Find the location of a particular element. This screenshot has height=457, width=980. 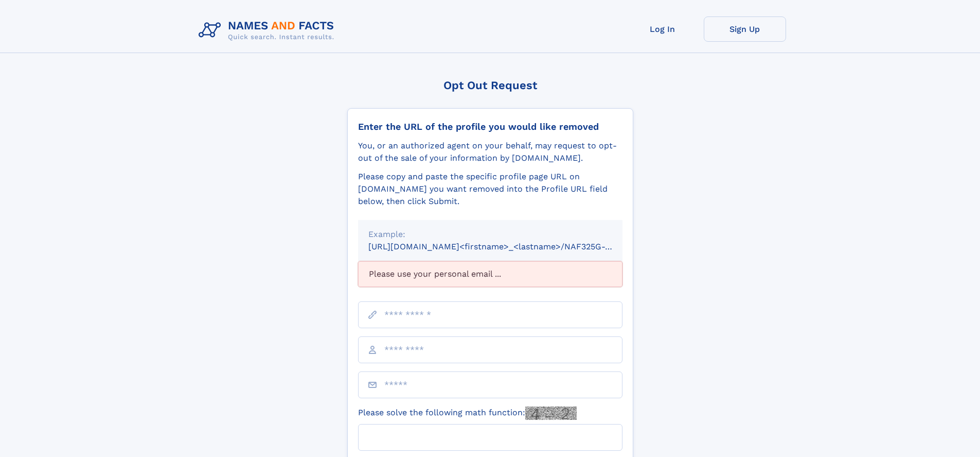

img: Logo Names and Facts is located at coordinates (269, 30).